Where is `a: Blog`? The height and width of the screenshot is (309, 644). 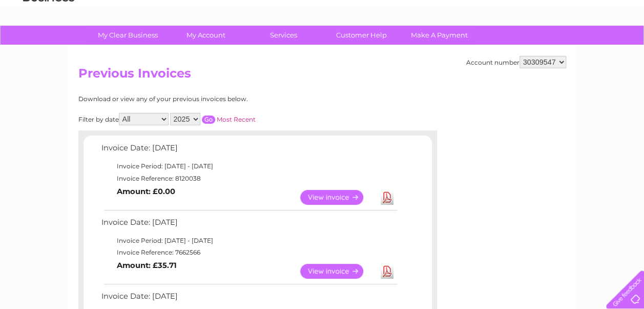
a: Blog is located at coordinates (562, 47).